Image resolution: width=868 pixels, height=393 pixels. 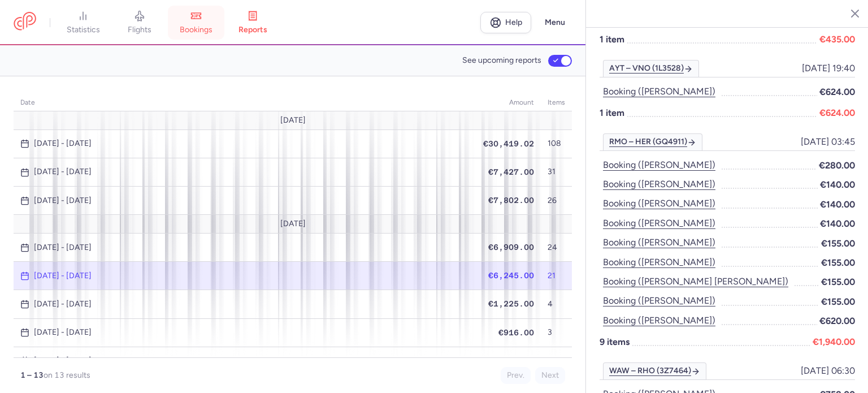 I want to click on span: statistics, so click(x=83, y=30).